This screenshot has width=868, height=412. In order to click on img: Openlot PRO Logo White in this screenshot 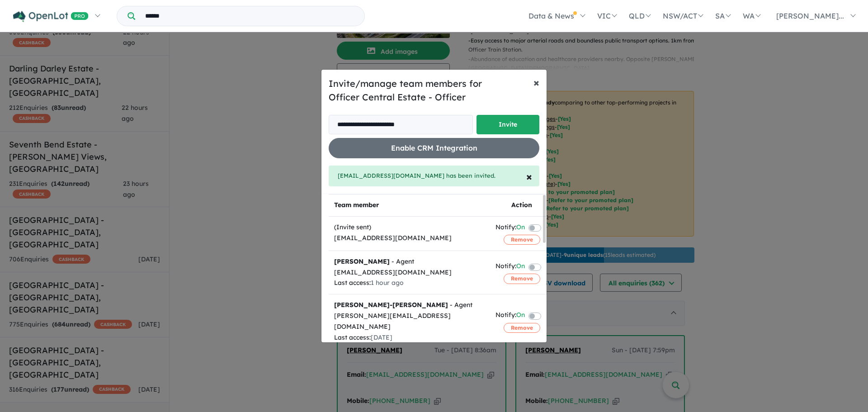, I will do `click(50, 16)`.